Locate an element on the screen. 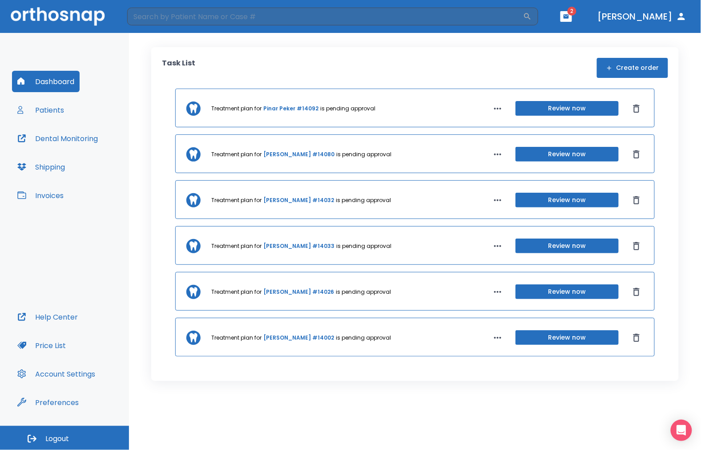 This screenshot has width=701, height=450. a: Patients is located at coordinates (40, 110).